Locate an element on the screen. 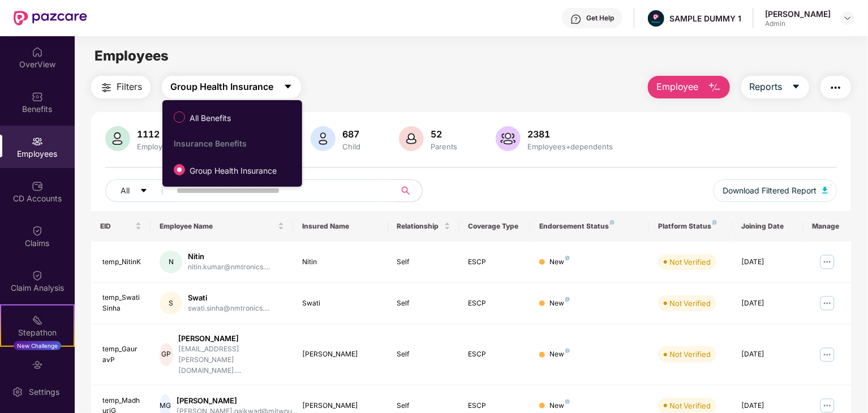  span: All is located at coordinates (125, 191).